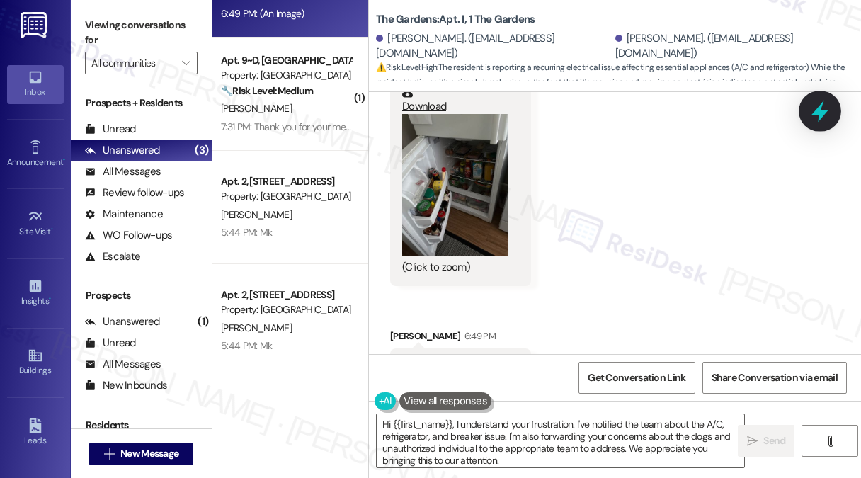 The image size is (861, 478). I want to click on a: Buildings, so click(35, 362).